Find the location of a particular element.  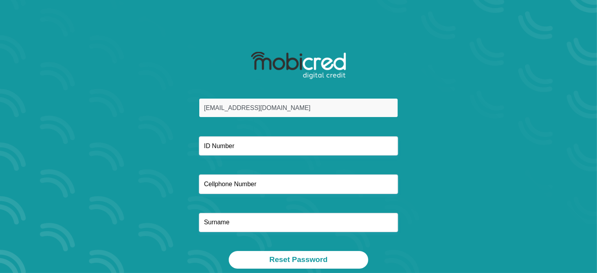

img: mobicred logo is located at coordinates (298, 66).